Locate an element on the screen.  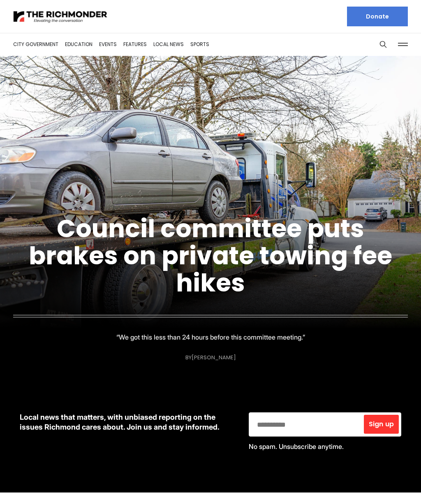
a: Council committee puts brakes on private towing fee hikes is located at coordinates (211, 256).